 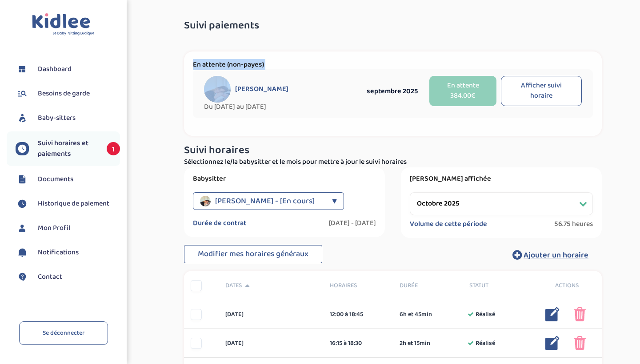 I want to click on label: Babysitter, so click(x=284, y=179).